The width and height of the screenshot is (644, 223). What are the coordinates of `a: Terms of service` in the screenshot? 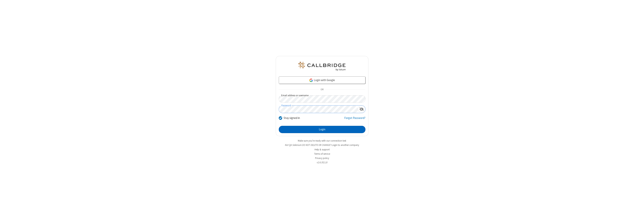 It's located at (322, 154).